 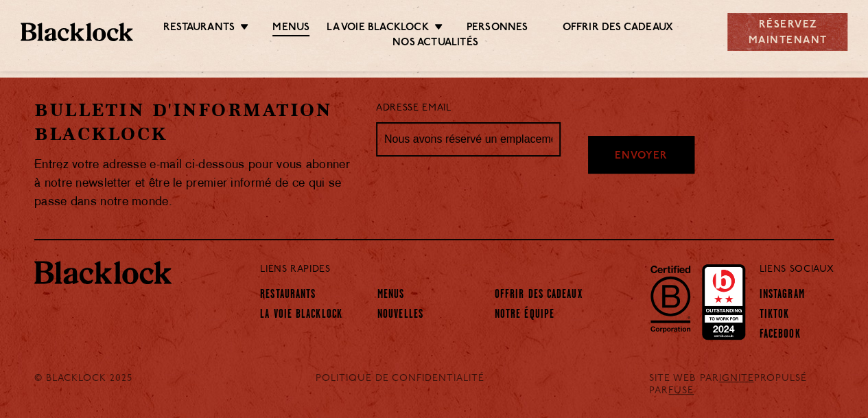 What do you see at coordinates (497, 28) in the screenshot?
I see `font: Personnes` at bounding box center [497, 28].